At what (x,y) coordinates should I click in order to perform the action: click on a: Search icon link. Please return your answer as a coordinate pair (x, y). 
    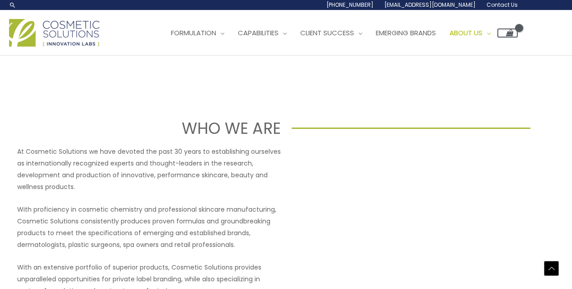
    Looking at the image, I should click on (13, 5).